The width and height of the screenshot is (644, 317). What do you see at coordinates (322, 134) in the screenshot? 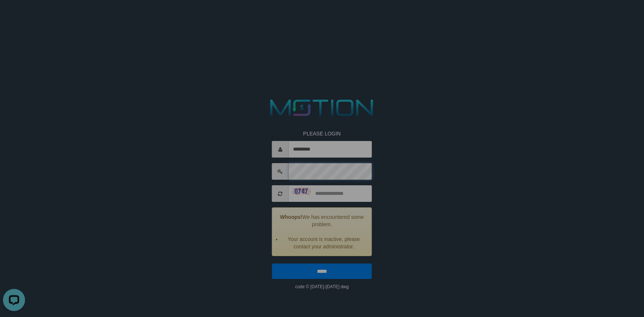
I see `p: PLEASE LOGIN` at bounding box center [322, 134].